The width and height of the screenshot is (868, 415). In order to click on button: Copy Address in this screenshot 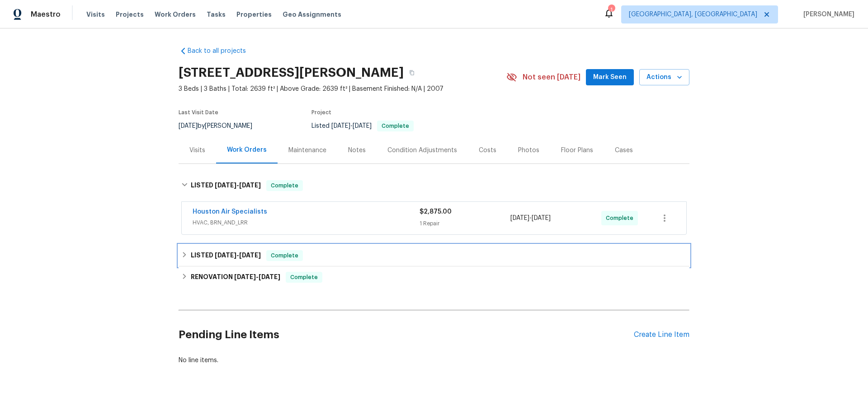, I will do `click(412, 73)`.